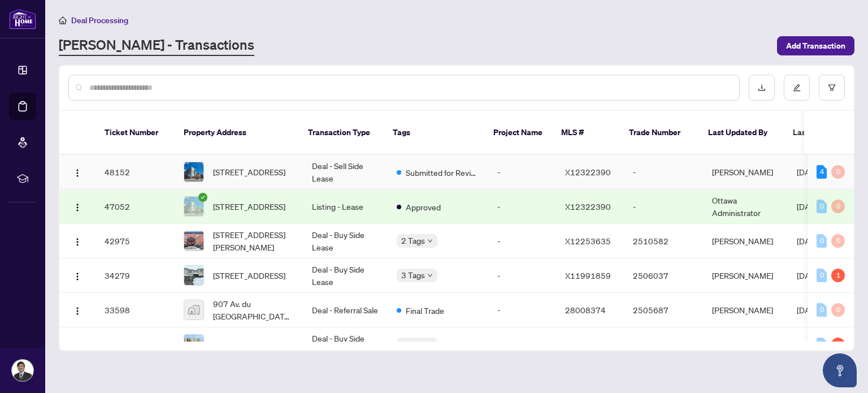 The height and width of the screenshot is (393, 868). What do you see at coordinates (664, 344) in the screenshot?
I see `td: 2506023` at bounding box center [664, 344].